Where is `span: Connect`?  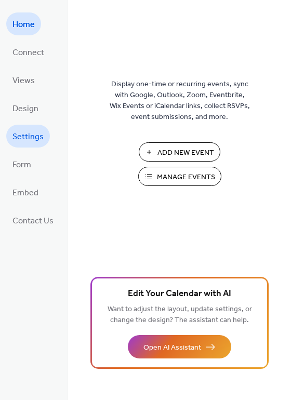 span: Connect is located at coordinates (28, 53).